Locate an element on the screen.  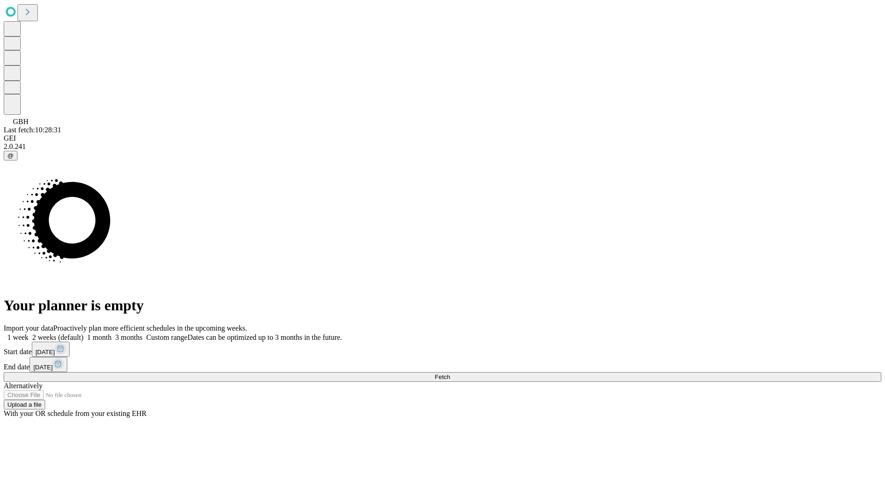
span: With your OR schedule from your existing EHR is located at coordinates (75, 413).